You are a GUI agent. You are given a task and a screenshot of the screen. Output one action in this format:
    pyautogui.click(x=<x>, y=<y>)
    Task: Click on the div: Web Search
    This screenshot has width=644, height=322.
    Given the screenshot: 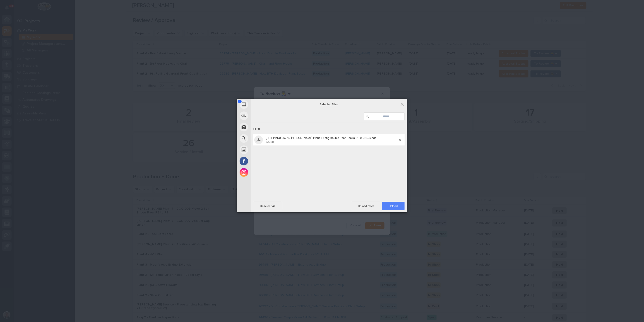 What is the action you would take?
    pyautogui.click(x=264, y=138)
    